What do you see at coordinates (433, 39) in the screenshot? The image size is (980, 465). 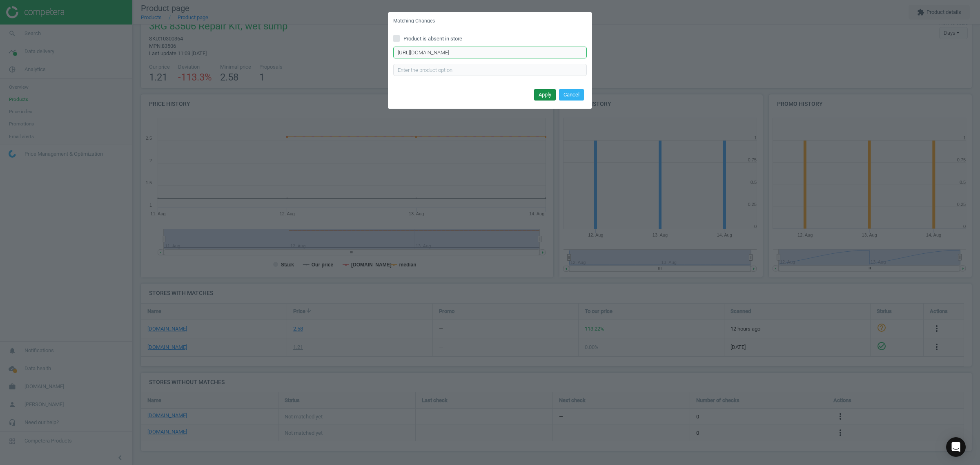 I see `span: Product is absent in store` at bounding box center [433, 39].